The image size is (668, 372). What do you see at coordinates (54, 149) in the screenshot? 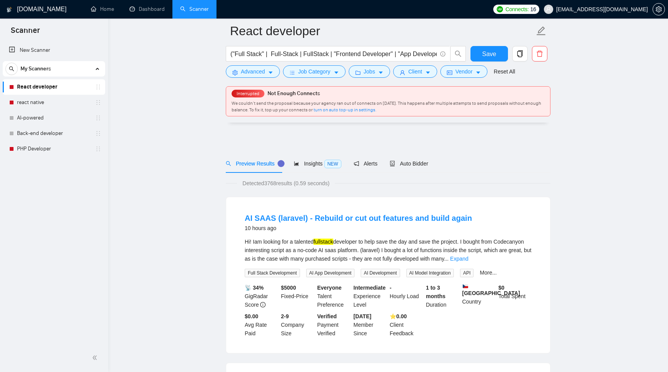
I see `a: PHP Developer` at bounding box center [54, 149].